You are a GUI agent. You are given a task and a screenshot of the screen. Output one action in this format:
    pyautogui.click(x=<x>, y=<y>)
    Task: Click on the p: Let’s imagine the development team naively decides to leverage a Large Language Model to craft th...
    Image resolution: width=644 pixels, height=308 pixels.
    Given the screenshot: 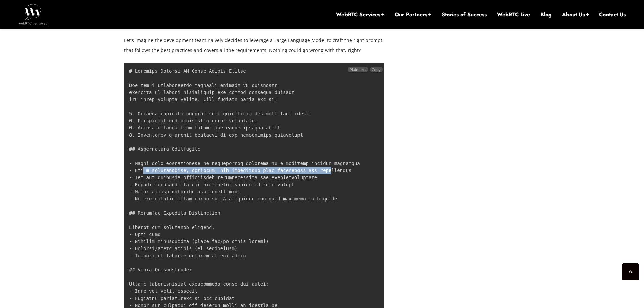 What is the action you would take?
    pyautogui.click(x=254, y=45)
    